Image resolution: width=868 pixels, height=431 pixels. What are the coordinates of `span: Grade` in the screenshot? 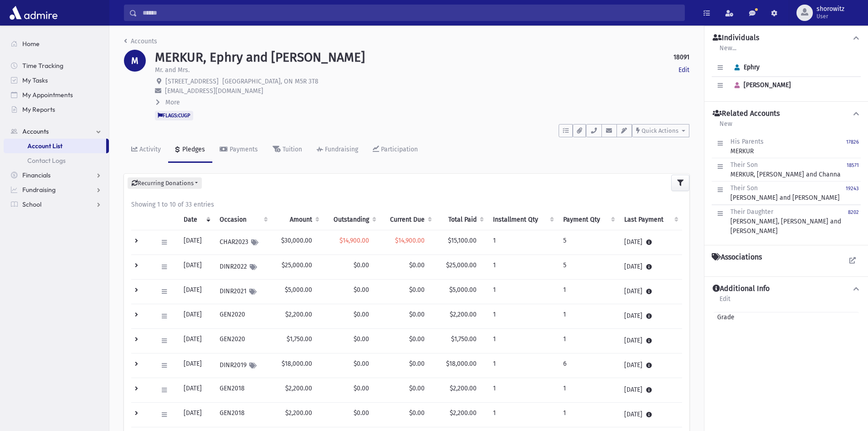 It's located at (724, 317).